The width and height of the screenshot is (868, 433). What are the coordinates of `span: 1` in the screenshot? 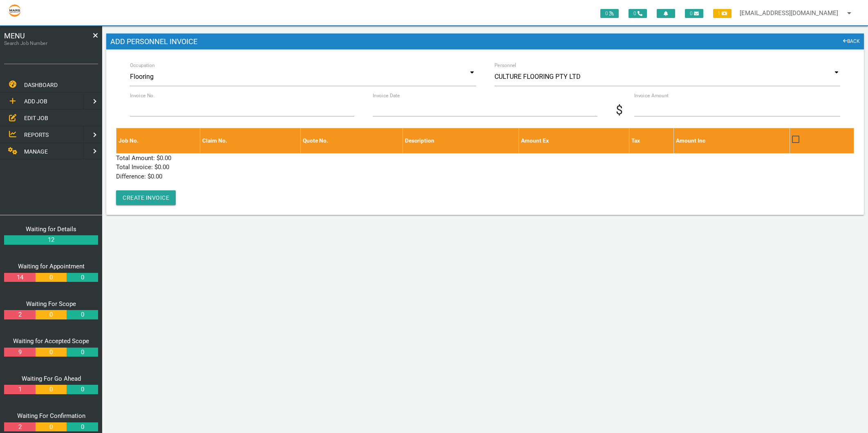 It's located at (722, 13).